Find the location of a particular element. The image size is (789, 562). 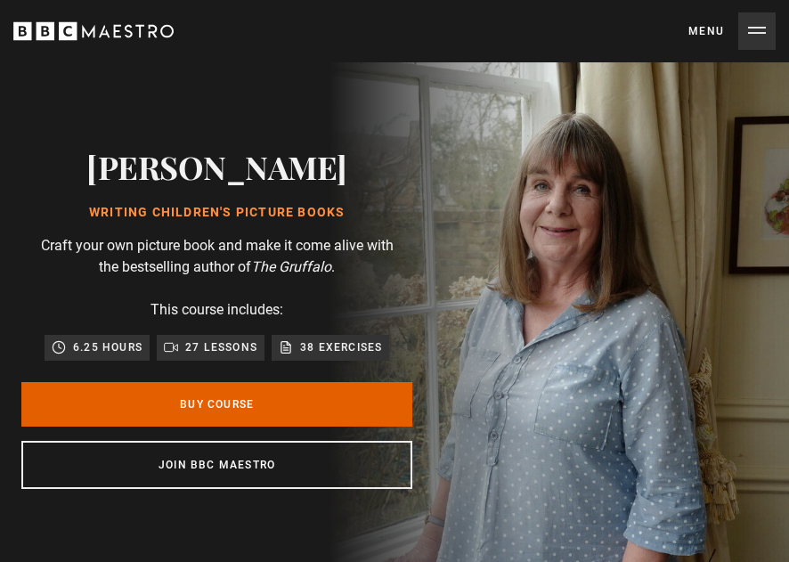

a: Buy Course is located at coordinates (216, 404).